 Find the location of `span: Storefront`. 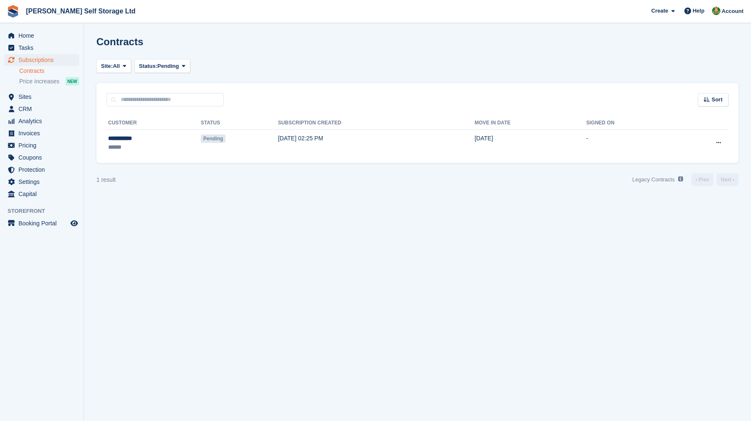

span: Storefront is located at coordinates (45, 211).